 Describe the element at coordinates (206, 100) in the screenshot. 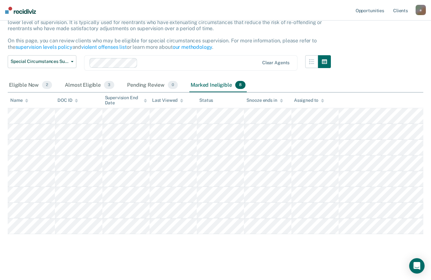

I see `div: Status` at that location.